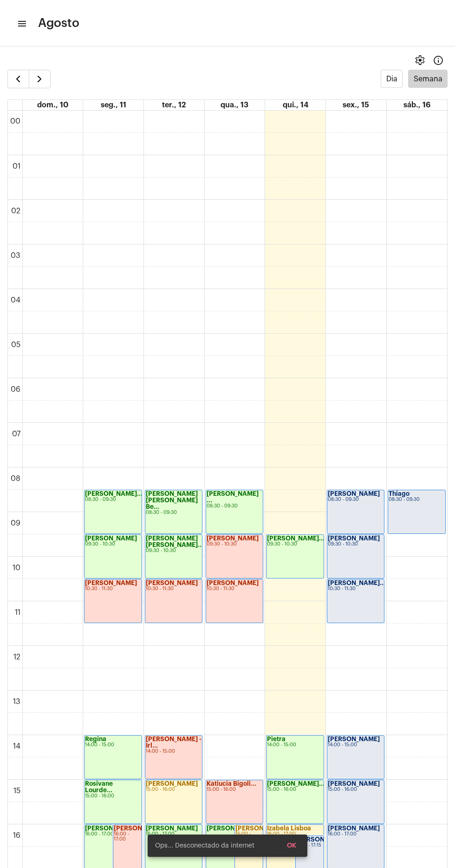 Image resolution: width=455 pixels, height=868 pixels. I want to click on mat-icon: Info, so click(438, 60).